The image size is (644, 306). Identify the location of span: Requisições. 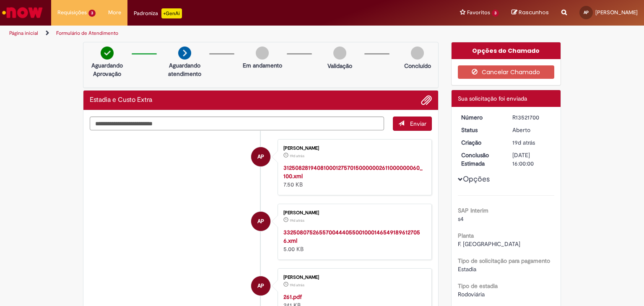
(72, 12).